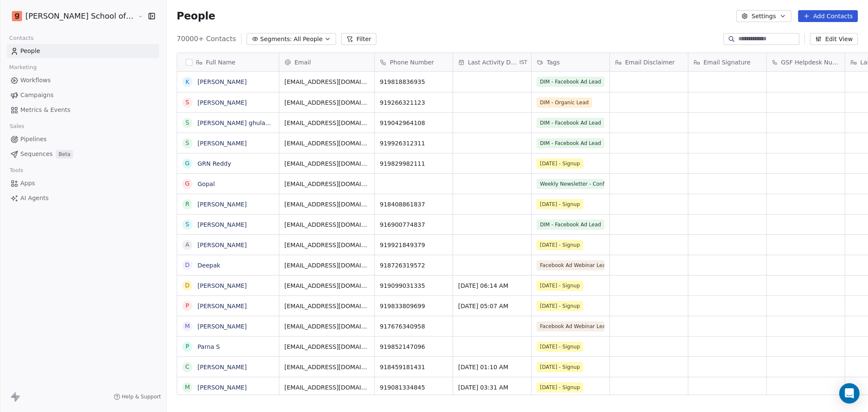 This screenshot has height=412, width=868. Describe the element at coordinates (414, 204) in the screenshot. I see `span: 918408861837` at that location.